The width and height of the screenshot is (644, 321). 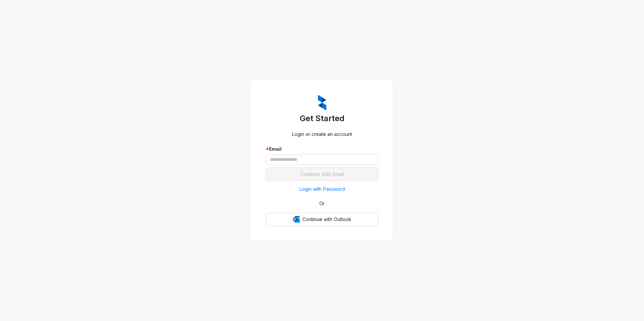 I want to click on div: Login or create an account, so click(x=322, y=135).